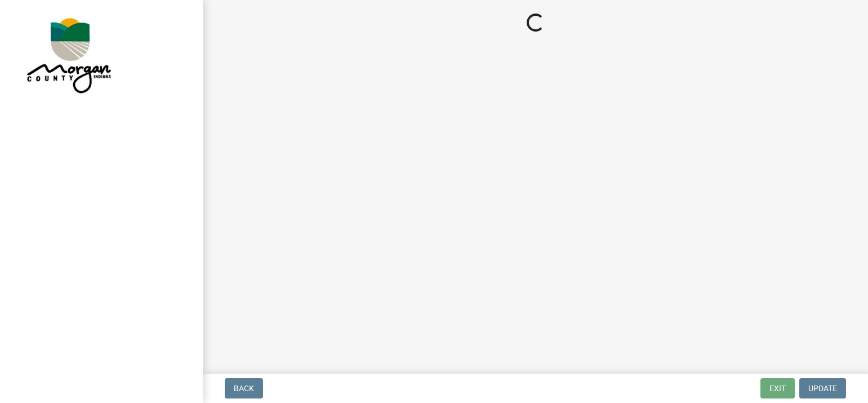 The height and width of the screenshot is (403, 868). What do you see at coordinates (823, 388) in the screenshot?
I see `span: Update` at bounding box center [823, 388].